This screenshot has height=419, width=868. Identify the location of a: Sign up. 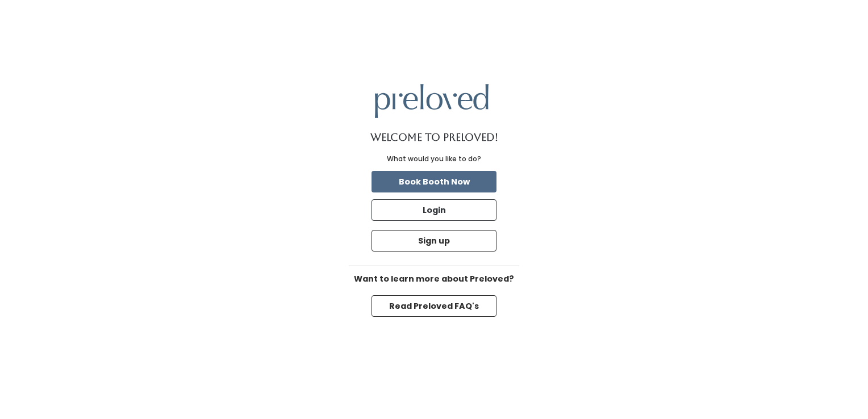
(434, 241).